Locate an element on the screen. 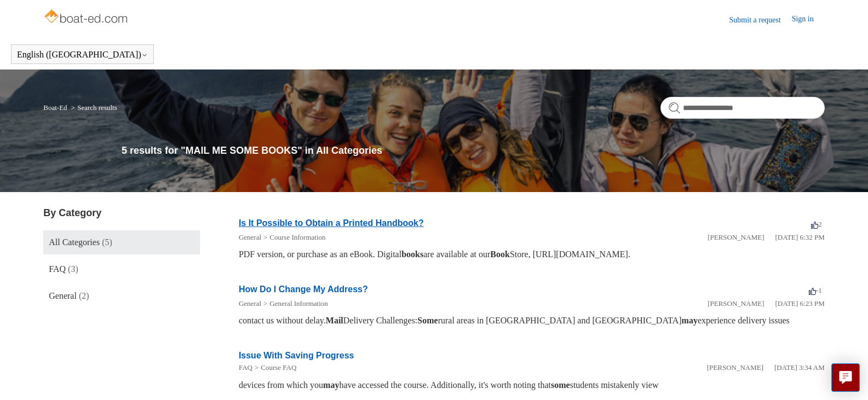 This screenshot has width=868, height=400. a: All Categories (5) is located at coordinates (121, 242).